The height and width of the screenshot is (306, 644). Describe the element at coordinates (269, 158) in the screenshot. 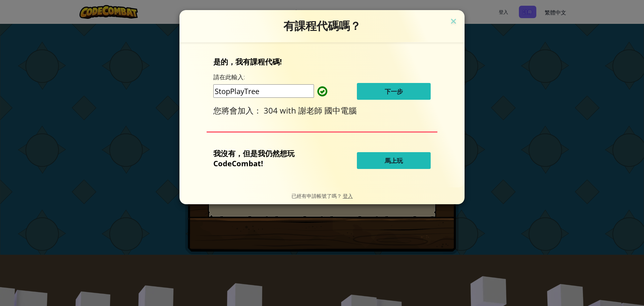

I see `p: 我沒有，但是我仍然想玩 CodeCombat!` at that location.